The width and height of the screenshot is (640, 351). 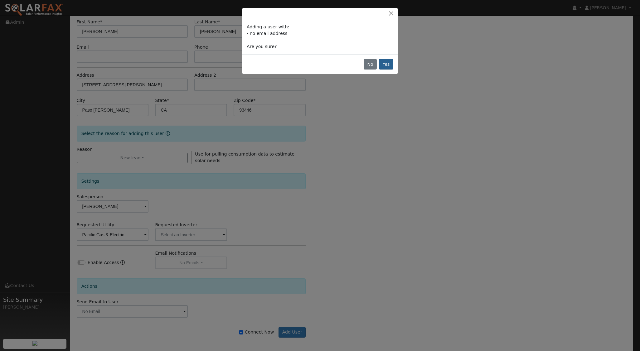 I want to click on span: - no email address, so click(x=267, y=33).